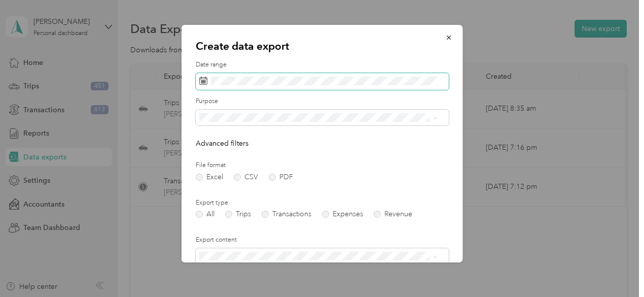 This screenshot has width=644, height=297. I want to click on label: PDF, so click(281, 177).